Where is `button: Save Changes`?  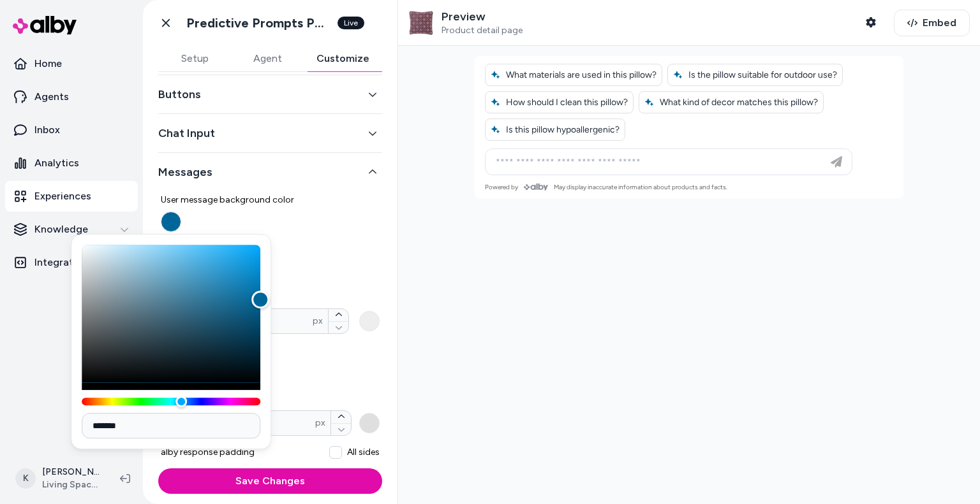
button: Save Changes is located at coordinates (270, 481).